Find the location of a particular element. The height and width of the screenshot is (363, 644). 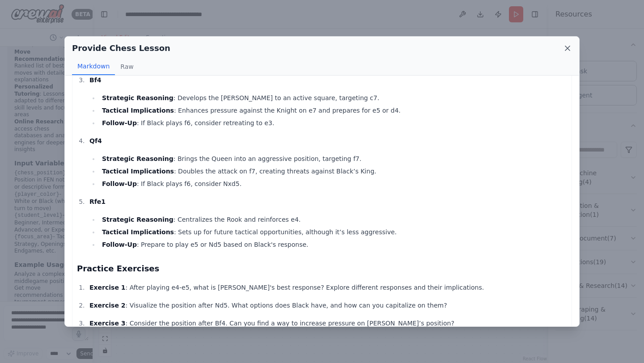

li: : Prepare to play e5 or Nd5 based on Black's response. is located at coordinates (333, 245).